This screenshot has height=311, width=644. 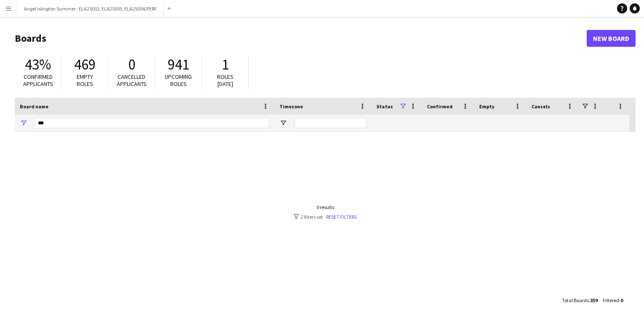 I want to click on input: Board name Filter Input, so click(x=152, y=123).